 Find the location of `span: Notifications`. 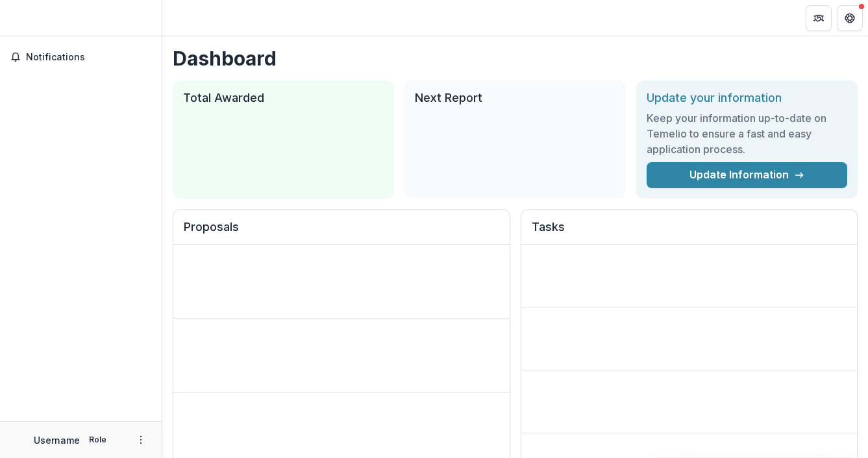

span: Notifications is located at coordinates (88, 57).